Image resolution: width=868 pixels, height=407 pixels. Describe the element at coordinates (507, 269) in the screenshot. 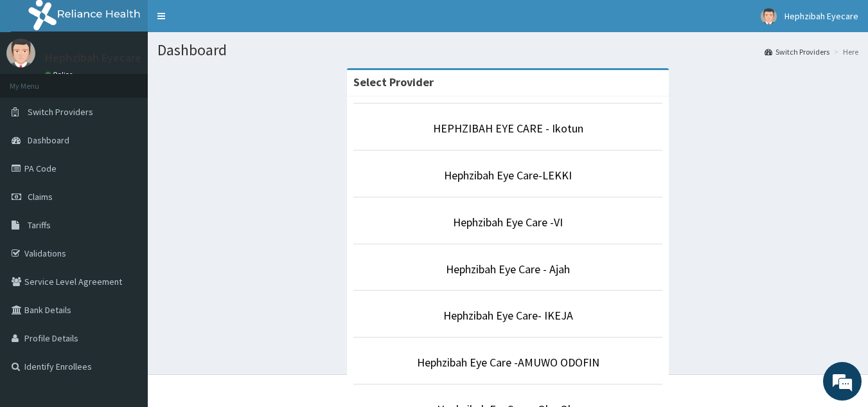

I see `a: Hephzibah Eye Care - Ajah` at that location.